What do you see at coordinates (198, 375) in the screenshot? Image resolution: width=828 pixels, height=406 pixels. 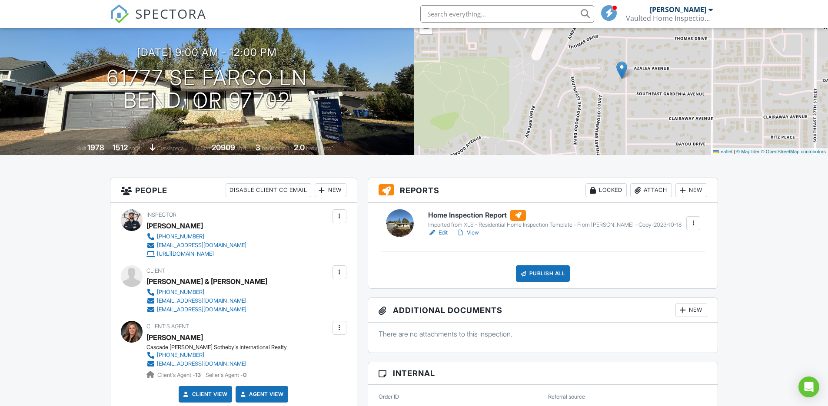 I see `strong: 13` at bounding box center [198, 375].